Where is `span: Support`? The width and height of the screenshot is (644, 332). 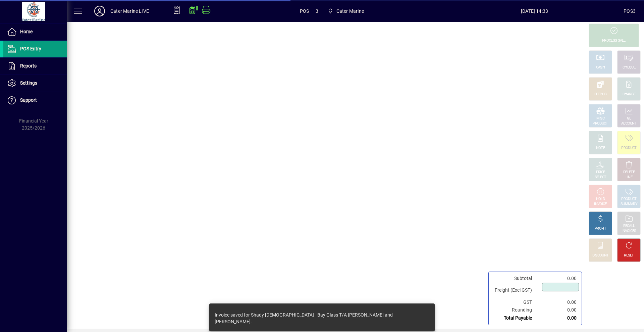
span: Support is located at coordinates (28, 100).